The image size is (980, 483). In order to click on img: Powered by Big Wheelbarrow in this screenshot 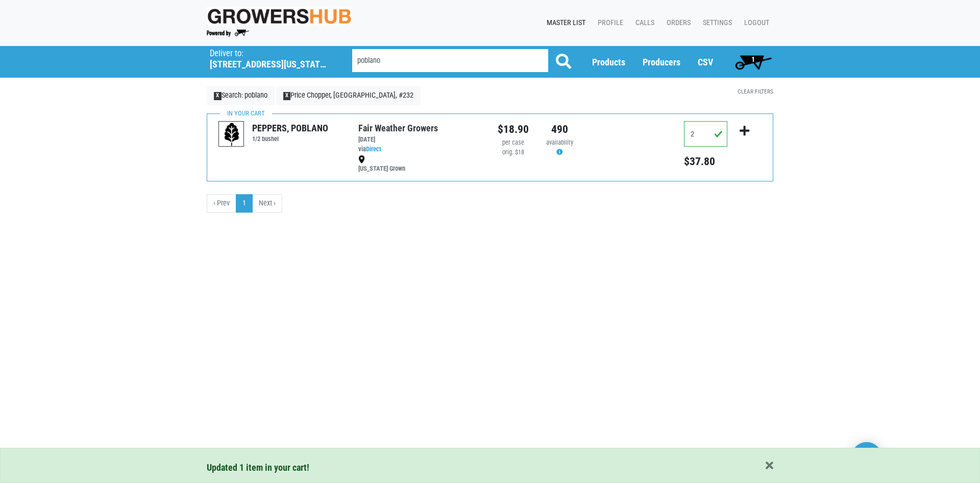, I will do `click(228, 33)`.